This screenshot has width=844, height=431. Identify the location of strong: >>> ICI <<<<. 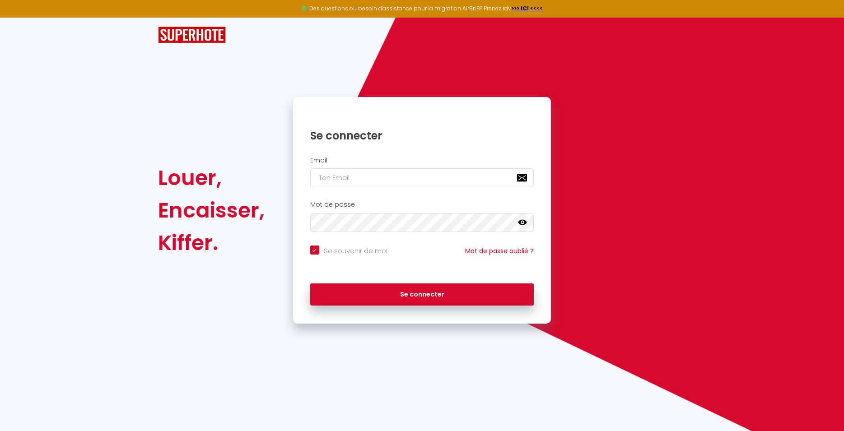
(527, 8).